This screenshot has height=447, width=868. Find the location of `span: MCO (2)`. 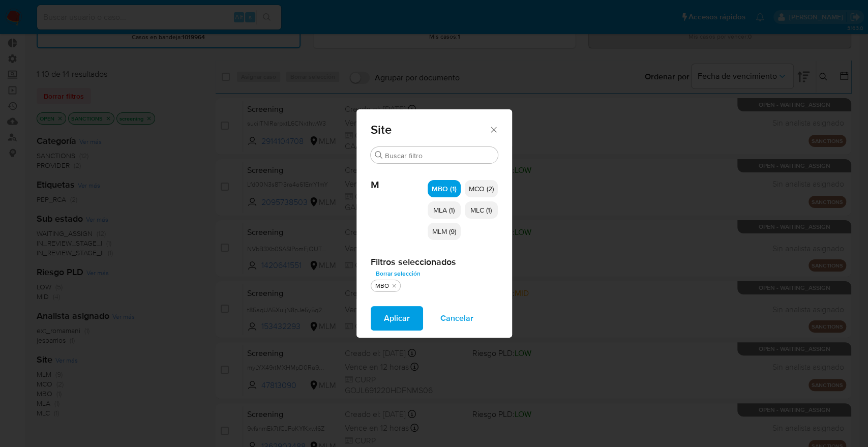

span: MCO (2) is located at coordinates (481, 189).